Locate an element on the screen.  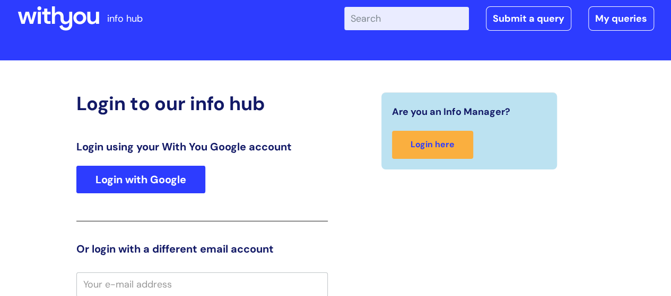
a: Login here is located at coordinates (432, 145).